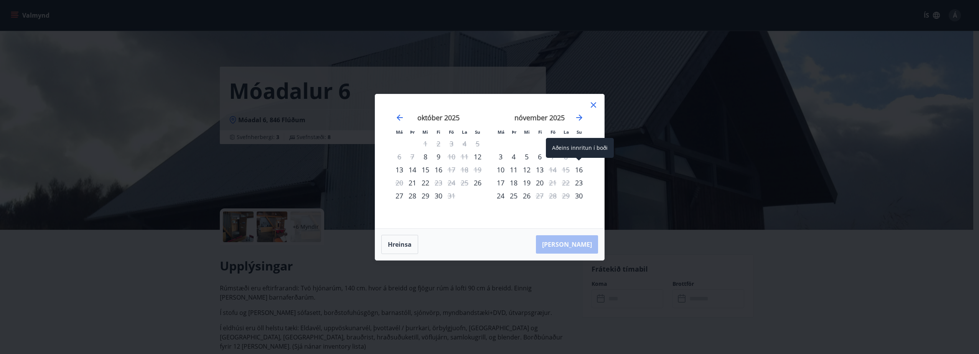  I want to click on div: 11, so click(513, 170).